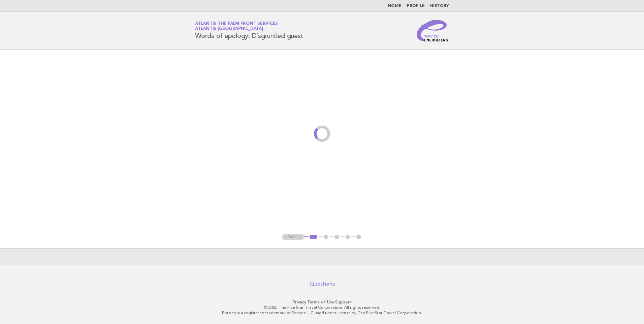 The width and height of the screenshot is (644, 324). I want to click on a: Support, so click(343, 302).